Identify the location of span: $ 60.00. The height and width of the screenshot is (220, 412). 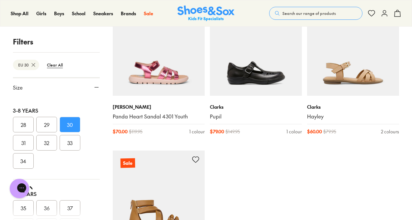
(315, 131).